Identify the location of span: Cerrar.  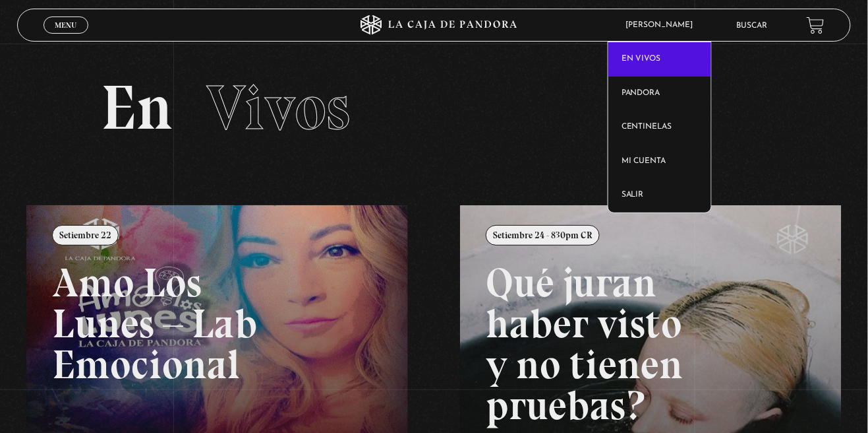
(66, 37).